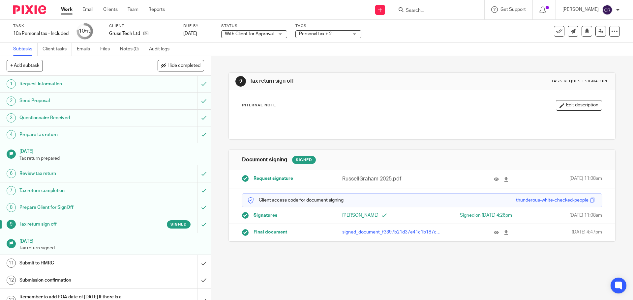  What do you see at coordinates (110, 10) in the screenshot?
I see `a: Clients` at bounding box center [110, 10].